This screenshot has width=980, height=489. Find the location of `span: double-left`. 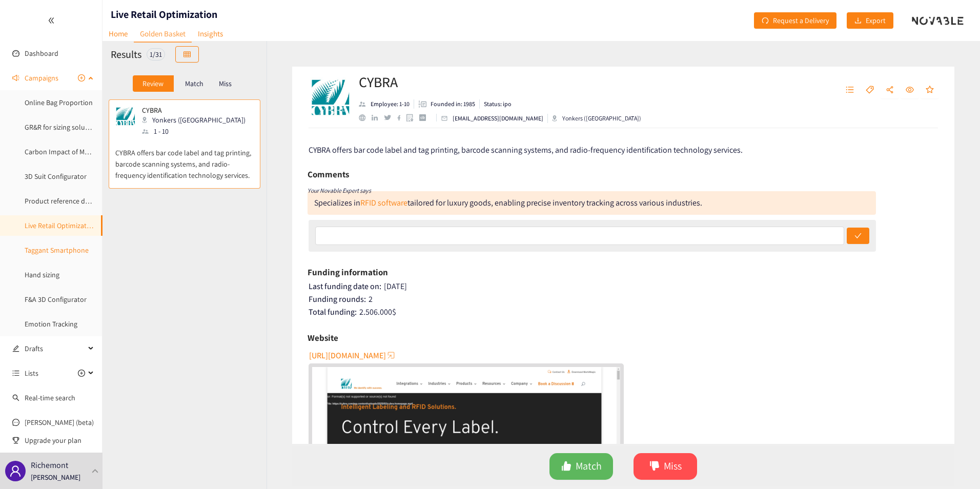

span: double-left is located at coordinates (52, 20).